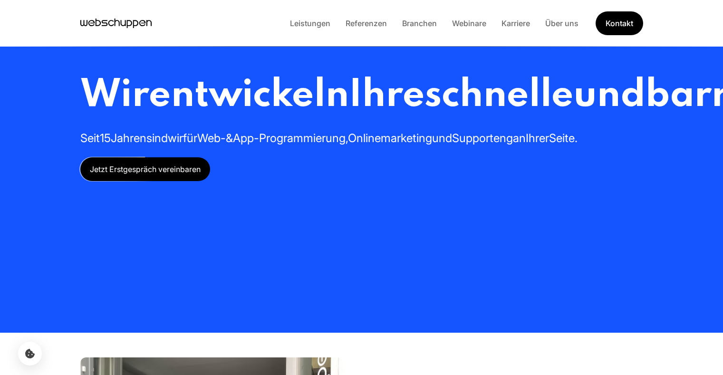 This screenshot has height=375, width=723. Describe the element at coordinates (469, 23) in the screenshot. I see `a: Webinare` at that location.